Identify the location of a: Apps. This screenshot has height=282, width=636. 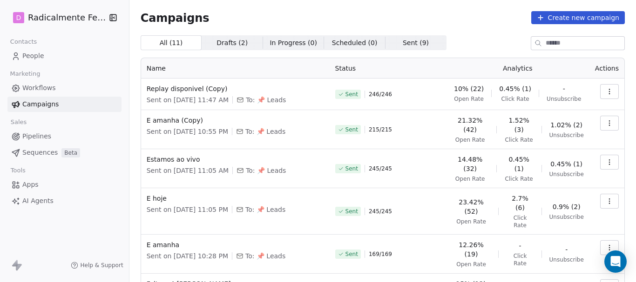
(64, 185).